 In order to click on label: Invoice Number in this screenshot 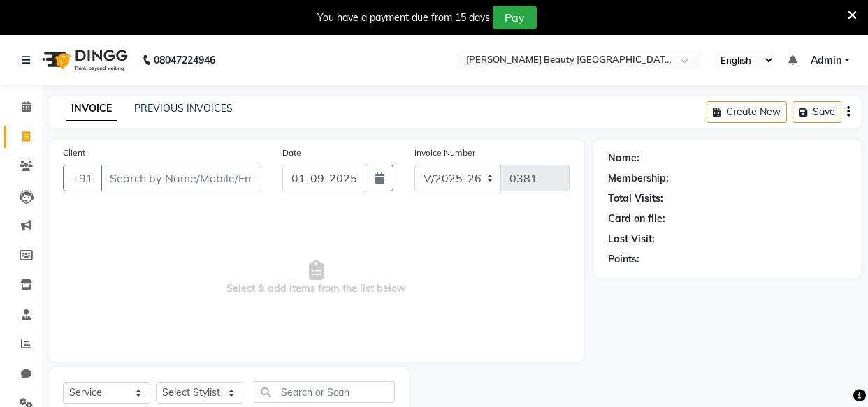, I will do `click(445, 153)`.